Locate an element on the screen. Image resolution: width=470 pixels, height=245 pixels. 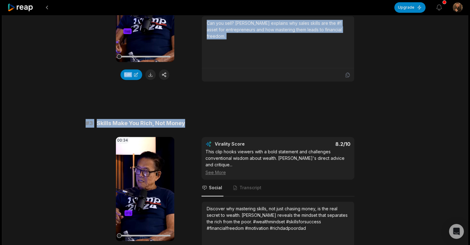
span: Skills Make You Rich, Not Money is located at coordinates (141, 123).